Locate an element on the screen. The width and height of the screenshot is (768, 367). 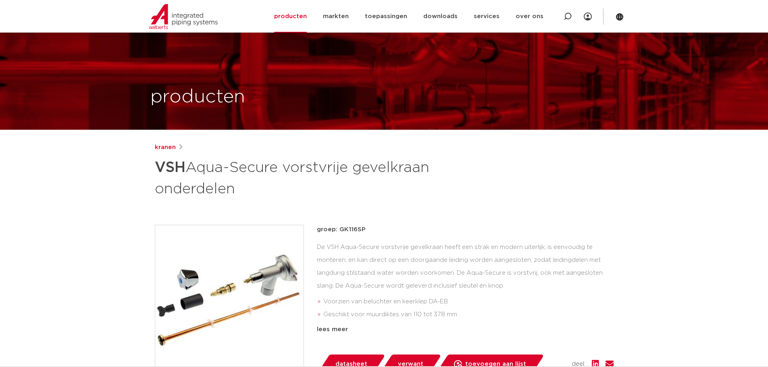
li: Voorzien van beluchter en keerklep DA-EB is located at coordinates (468, 302).